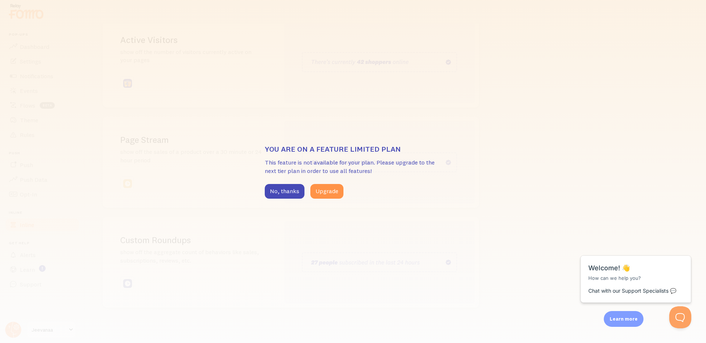 The width and height of the screenshot is (706, 343). I want to click on button: No, thanks, so click(285, 192).